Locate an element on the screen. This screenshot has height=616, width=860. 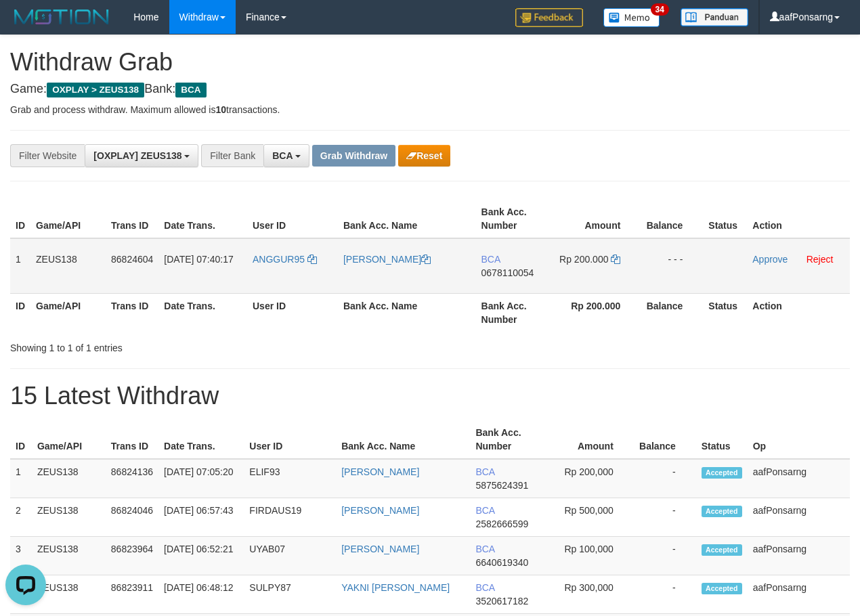
div: Filter Bank is located at coordinates (233, 156).